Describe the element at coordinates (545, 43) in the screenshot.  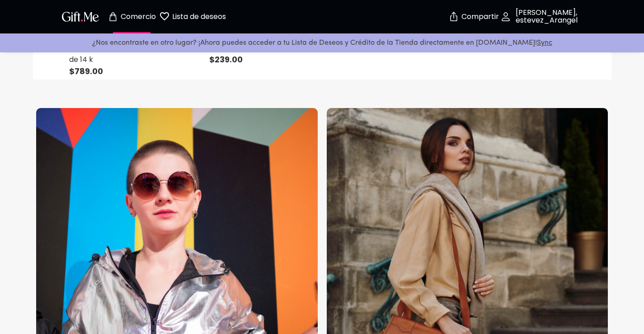
I see `a: Sync` at that location.